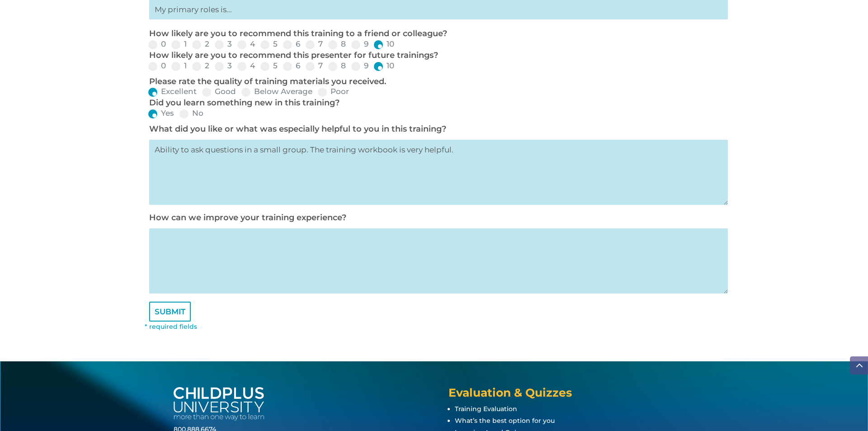  Describe the element at coordinates (219, 92) in the screenshot. I see `label: Good` at that location.